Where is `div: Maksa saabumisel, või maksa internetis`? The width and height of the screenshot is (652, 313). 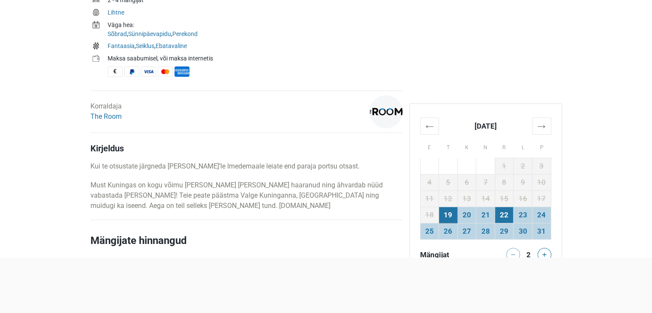
div: Maksa saabumisel, või maksa internetis is located at coordinates (255, 58).